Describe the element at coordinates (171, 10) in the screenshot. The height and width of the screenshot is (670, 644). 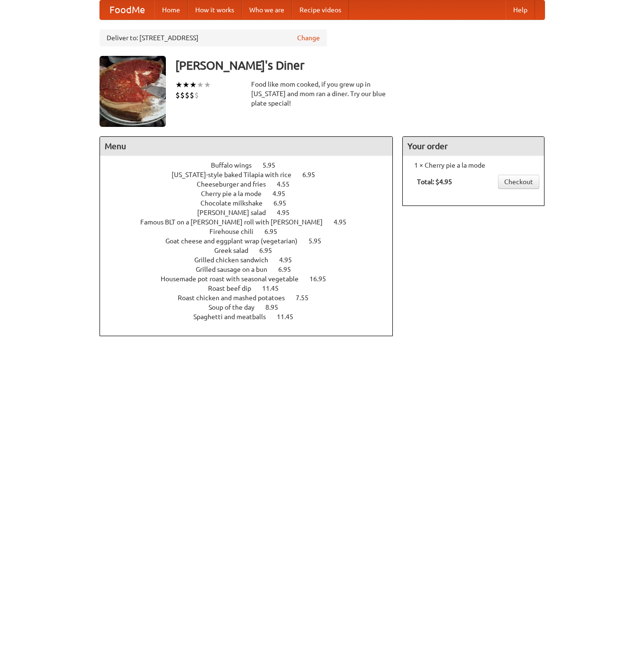
I see `a: Home` at that location.